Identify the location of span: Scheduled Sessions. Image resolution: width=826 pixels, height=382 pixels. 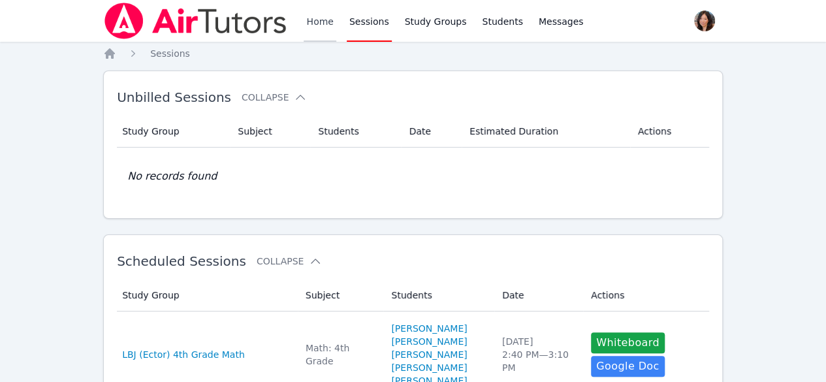
(182, 261).